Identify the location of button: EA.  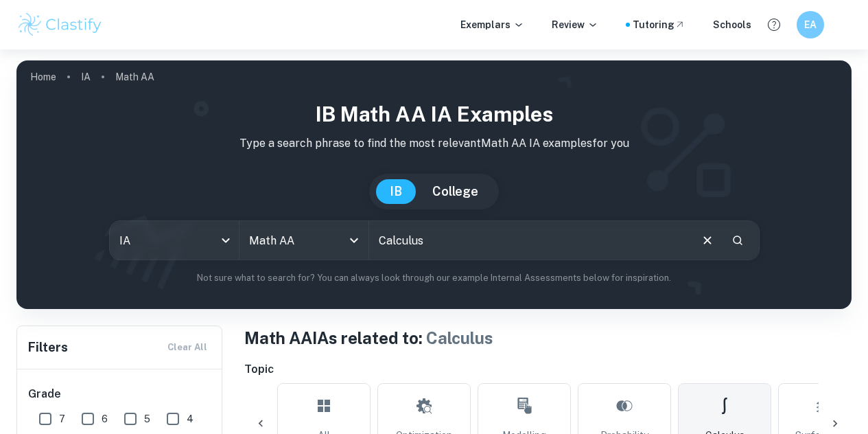
(810, 25).